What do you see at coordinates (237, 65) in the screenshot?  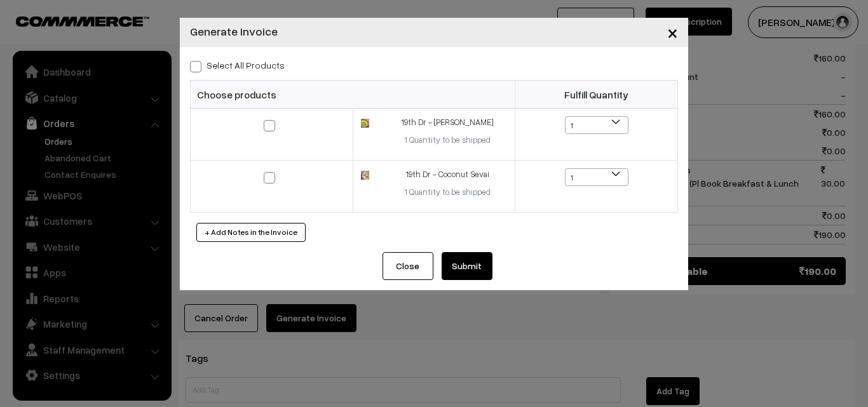 I see `label: Select all Products` at bounding box center [237, 65].